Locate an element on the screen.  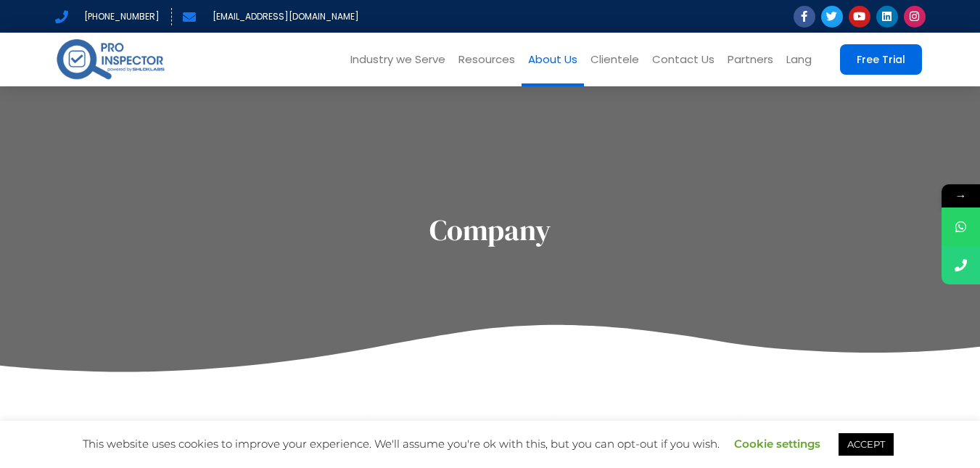
a: Industry we Serve is located at coordinates (398, 59).